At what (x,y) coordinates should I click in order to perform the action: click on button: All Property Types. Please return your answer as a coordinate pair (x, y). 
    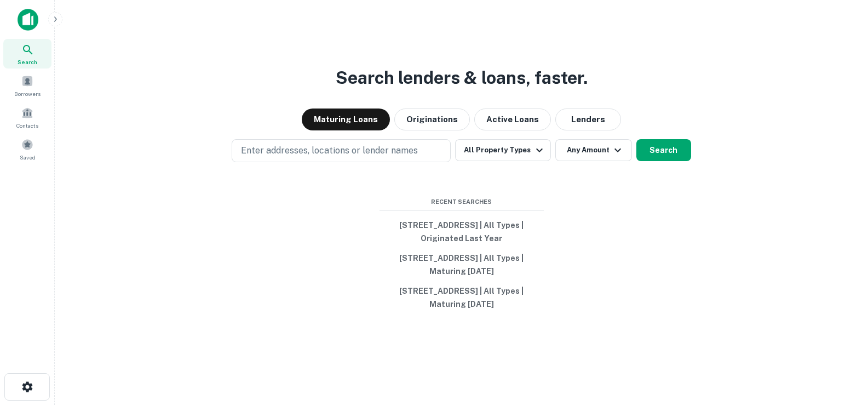
    Looking at the image, I should click on (503, 150).